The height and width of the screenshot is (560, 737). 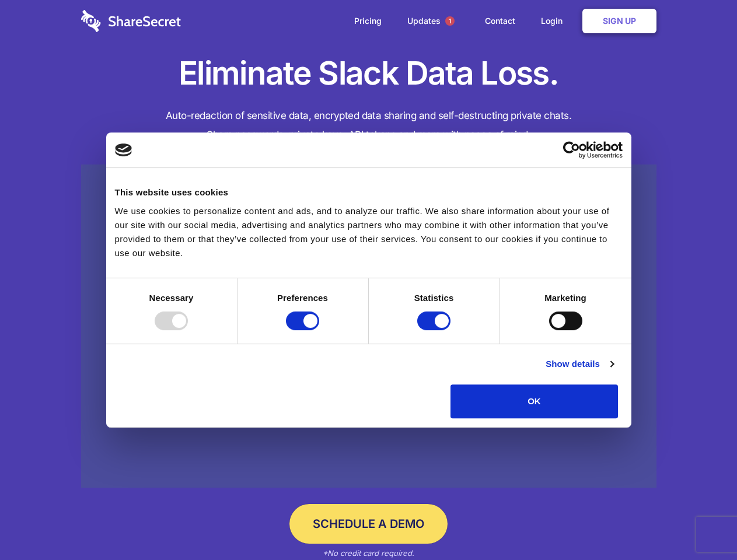 What do you see at coordinates (434, 297) in the screenshot?
I see `strong: Statistics` at bounding box center [434, 297].